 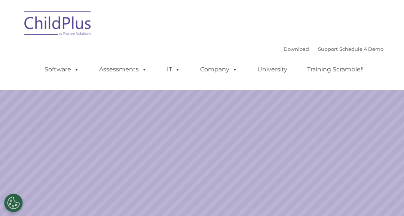 I want to click on a: Company, so click(x=219, y=70).